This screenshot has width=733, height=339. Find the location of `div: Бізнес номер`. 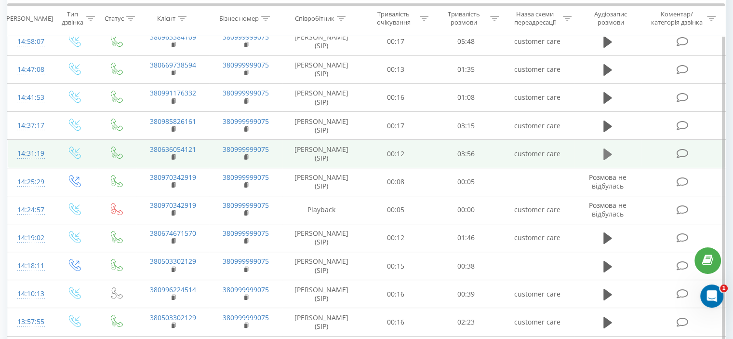

div: Бізнес номер is located at coordinates (239, 18).